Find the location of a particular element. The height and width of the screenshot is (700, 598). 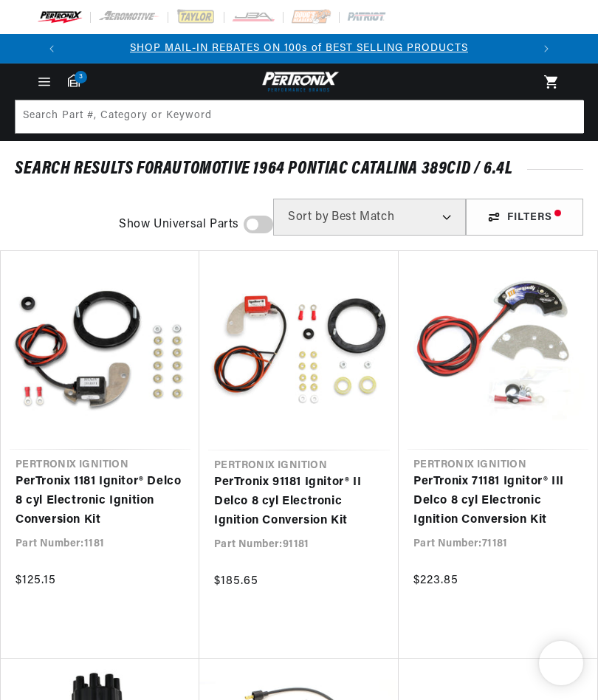

span: Sort by is located at coordinates (308, 217).